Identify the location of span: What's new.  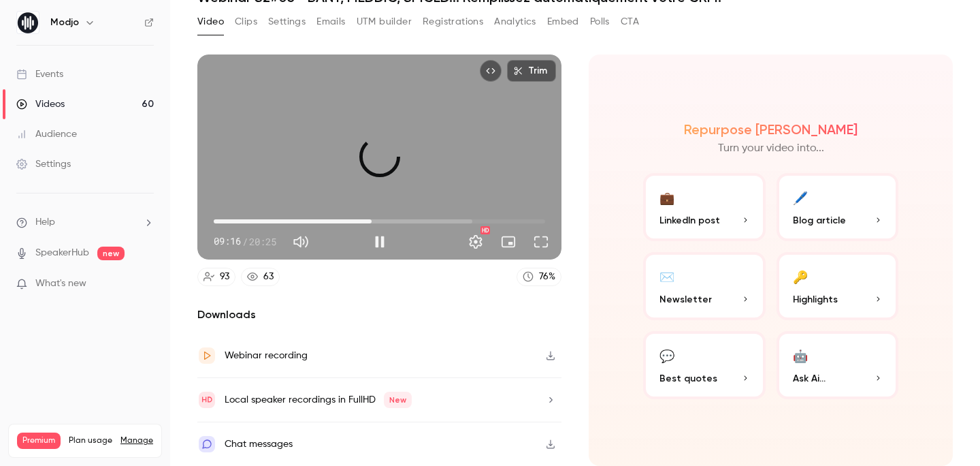
(61, 283).